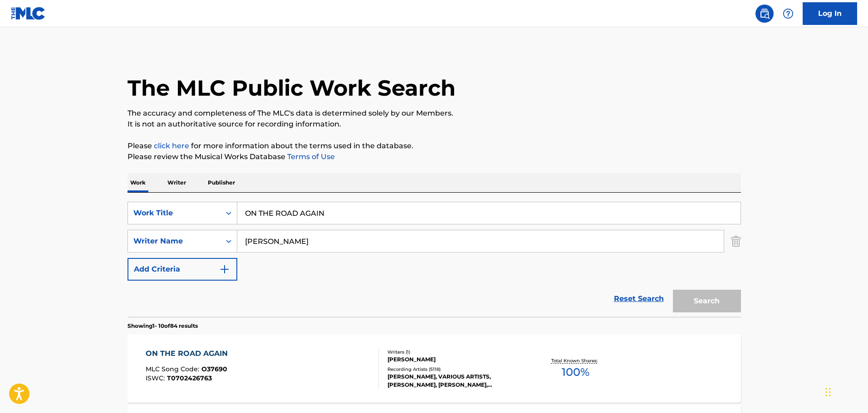  I want to click on span: T0702426763, so click(189, 378).